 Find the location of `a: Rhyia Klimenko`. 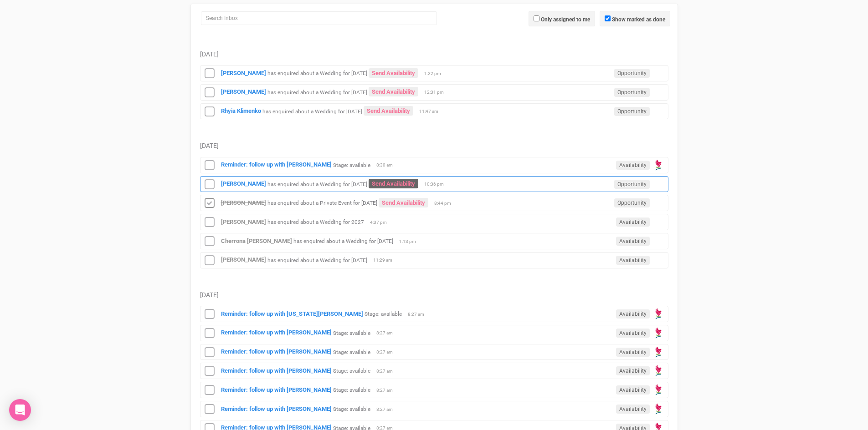

a: Rhyia Klimenko is located at coordinates (241, 111).